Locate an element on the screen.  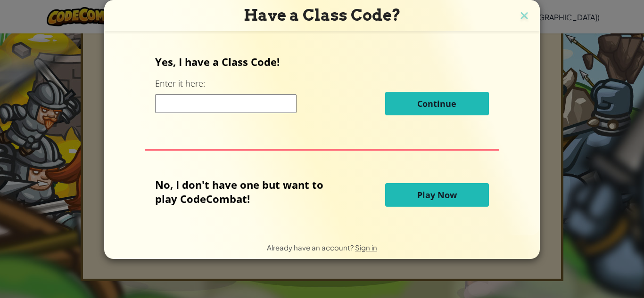
img: close icon is located at coordinates (524, 16).